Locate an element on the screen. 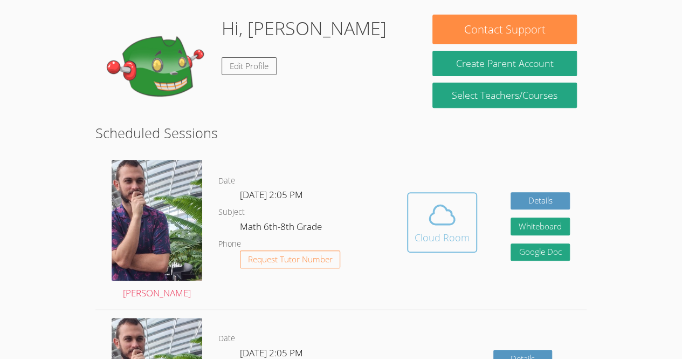 The height and width of the screenshot is (359, 682). a: Details is located at coordinates (540, 201).